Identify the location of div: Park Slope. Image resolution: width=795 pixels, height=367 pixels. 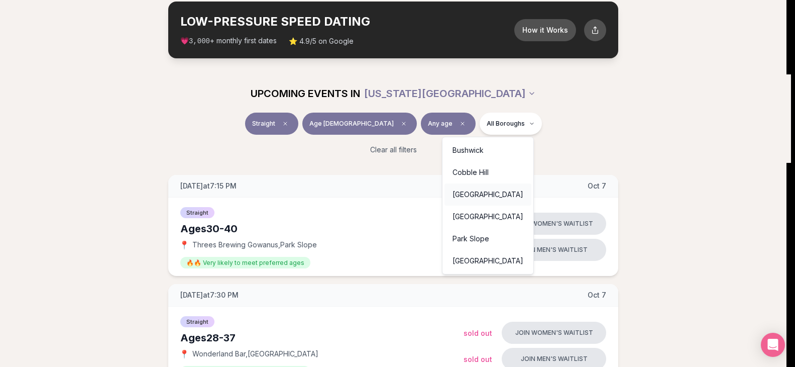
(488, 239).